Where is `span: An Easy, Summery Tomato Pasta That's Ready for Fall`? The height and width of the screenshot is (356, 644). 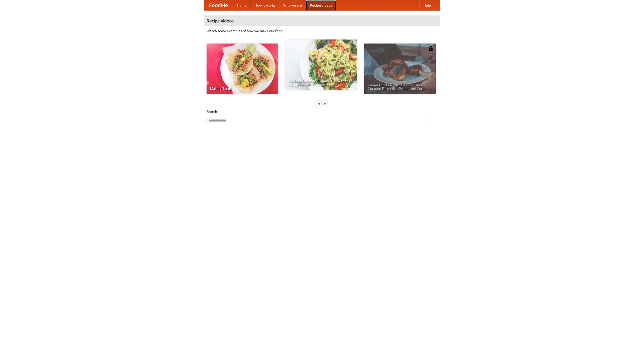
span: An Easy, Summery Tomato Pasta That's Ready for Fall is located at coordinates (321, 83).